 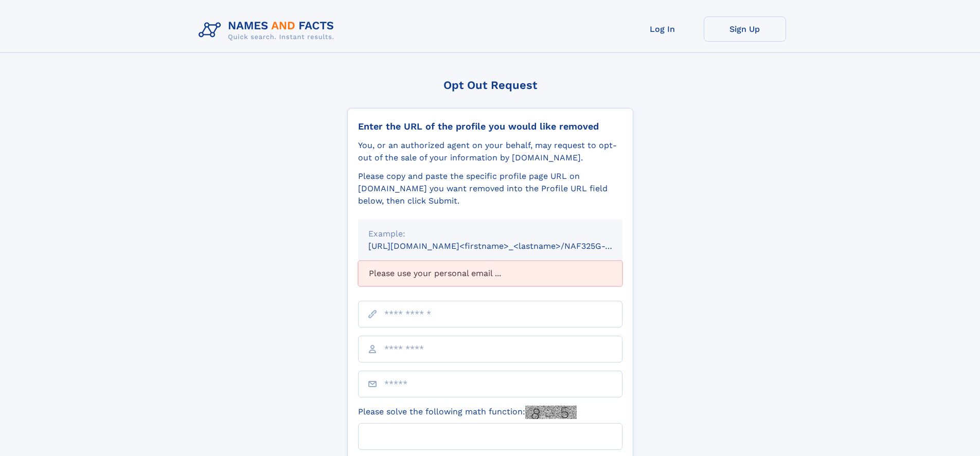 I want to click on a: Log In, so click(x=662, y=29).